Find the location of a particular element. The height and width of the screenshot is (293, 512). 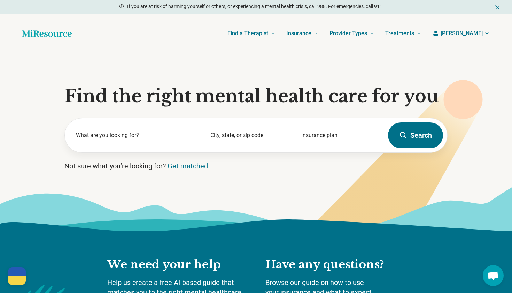

span: Provider Types is located at coordinates (348, 33).